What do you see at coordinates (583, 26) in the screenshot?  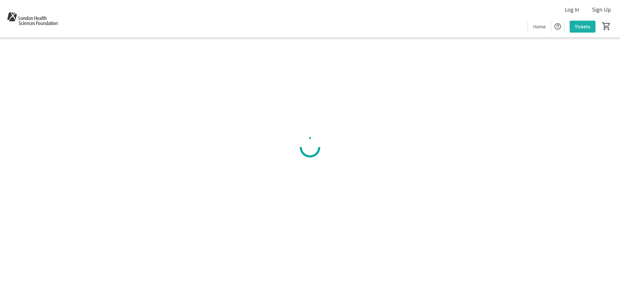 I see `span: Tickets` at bounding box center [583, 26].